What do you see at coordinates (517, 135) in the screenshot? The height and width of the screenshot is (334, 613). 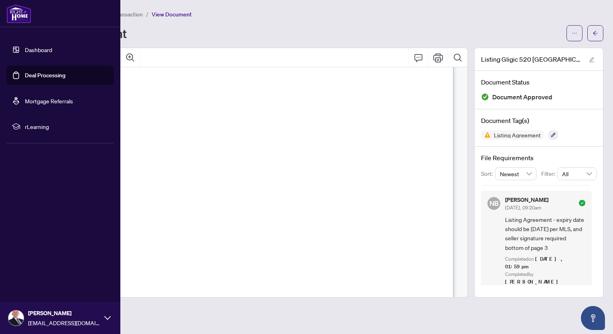 I see `span: Listing Agreement` at bounding box center [517, 135].